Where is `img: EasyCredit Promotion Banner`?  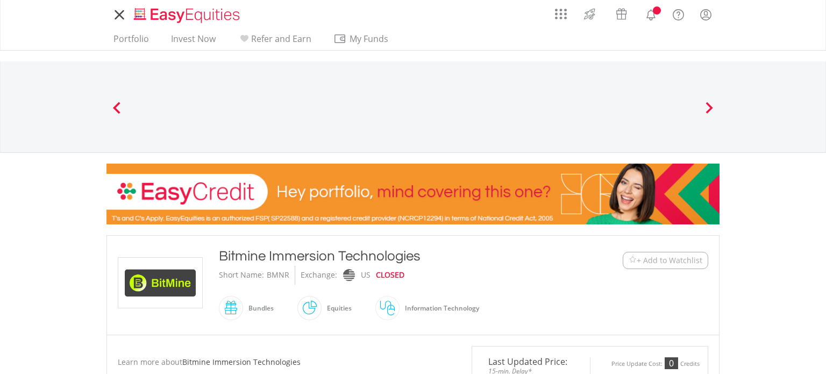 img: EasyCredit Promotion Banner is located at coordinates (413, 194).